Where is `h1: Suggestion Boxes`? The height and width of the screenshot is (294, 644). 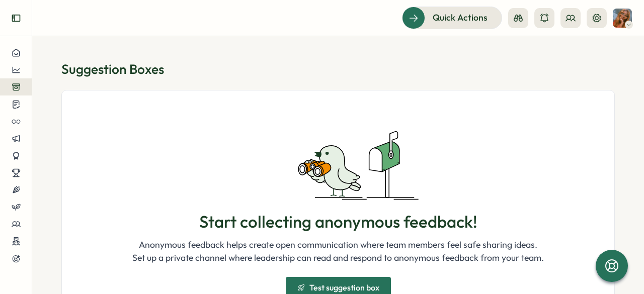 h1: Suggestion Boxes is located at coordinates (339, 69).